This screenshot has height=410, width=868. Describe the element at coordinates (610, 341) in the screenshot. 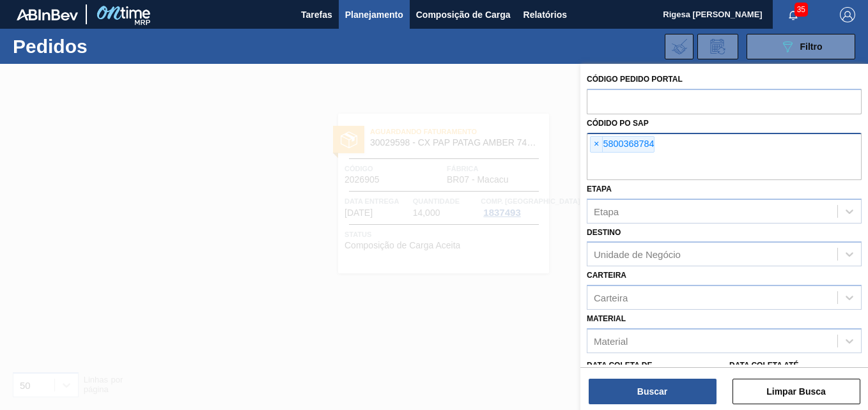

I see `div: Material` at that location.